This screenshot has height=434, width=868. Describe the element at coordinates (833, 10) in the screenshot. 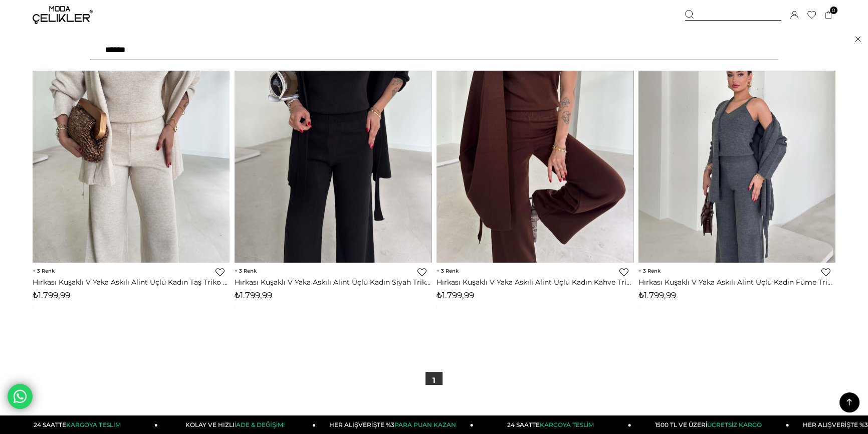

I see `span: 0` at that location.